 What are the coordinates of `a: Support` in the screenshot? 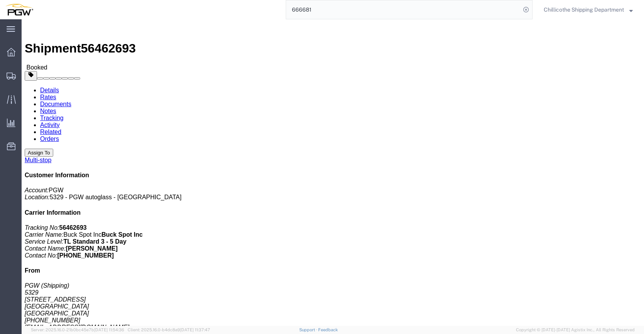 It's located at (309, 330).